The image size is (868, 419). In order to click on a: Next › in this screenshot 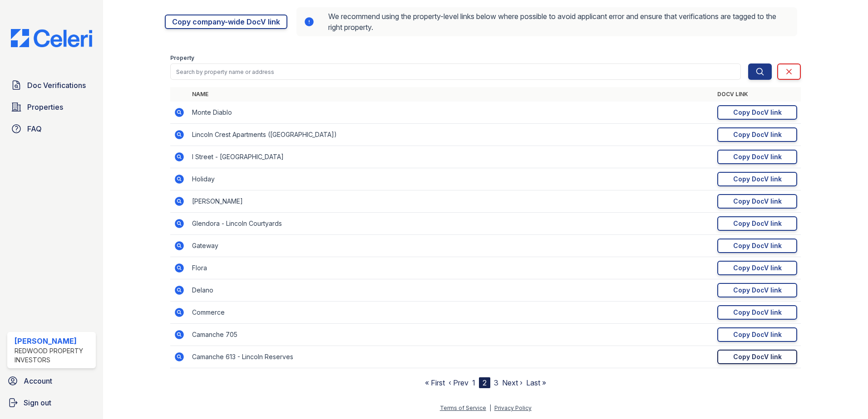, I will do `click(512, 383)`.